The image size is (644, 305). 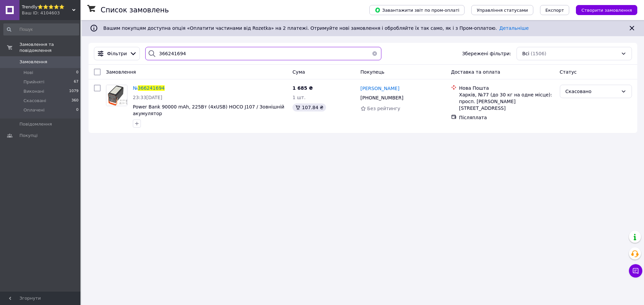 What do you see at coordinates (507, 117) in the screenshot?
I see `div: Післяплата` at bounding box center [507, 117].